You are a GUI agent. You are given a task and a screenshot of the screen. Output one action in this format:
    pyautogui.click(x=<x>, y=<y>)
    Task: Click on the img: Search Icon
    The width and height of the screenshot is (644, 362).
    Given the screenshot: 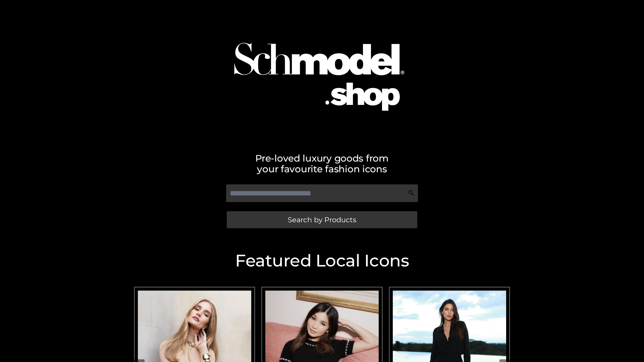 What is the action you would take?
    pyautogui.click(x=411, y=193)
    